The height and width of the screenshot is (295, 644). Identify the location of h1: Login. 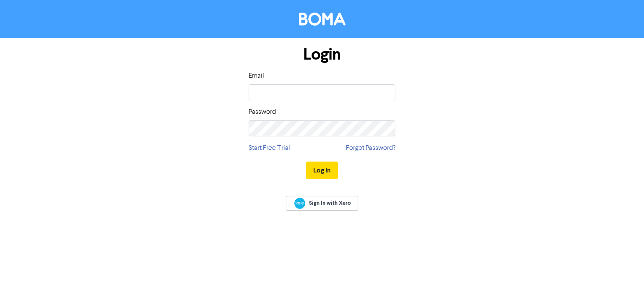
(322, 54).